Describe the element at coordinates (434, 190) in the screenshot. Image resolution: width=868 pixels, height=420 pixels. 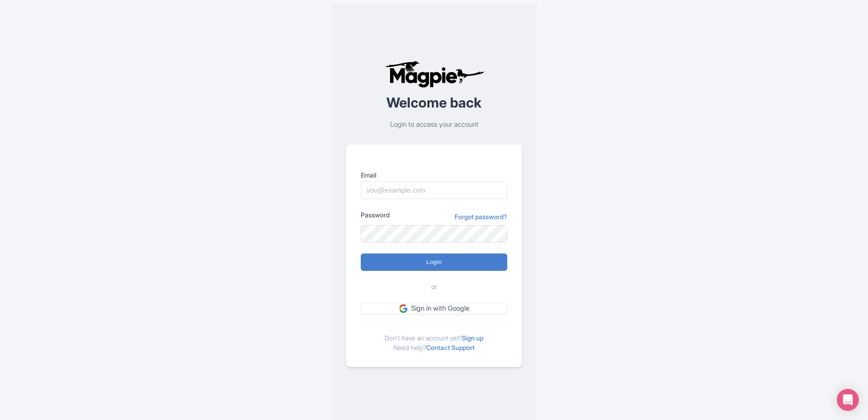
I see `input: you@example.com` at that location.